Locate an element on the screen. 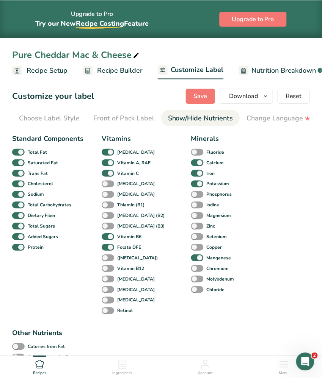 This screenshot has width=322, height=379. span: Recipe Costing is located at coordinates (100, 23).